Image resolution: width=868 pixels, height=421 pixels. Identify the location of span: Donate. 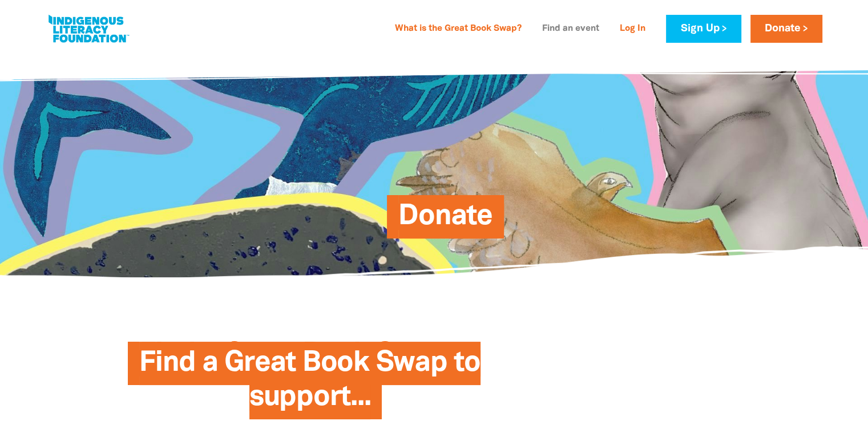
(445, 221).